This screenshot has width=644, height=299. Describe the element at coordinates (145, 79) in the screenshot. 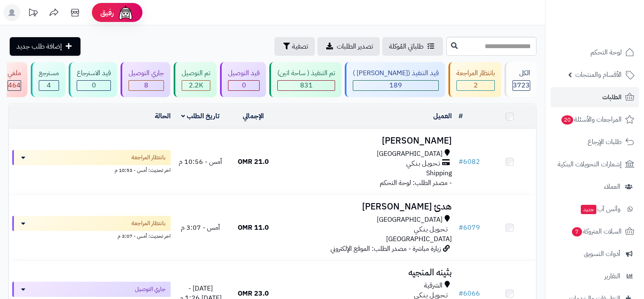

I see `a: جاري التوصيل 8` at that location.